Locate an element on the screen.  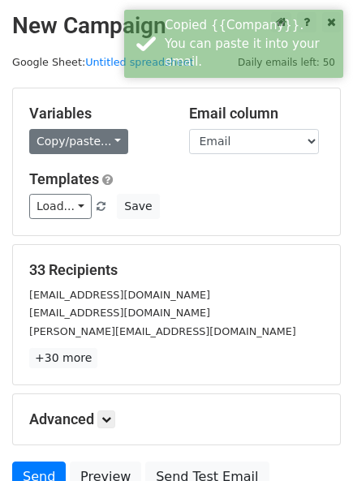
div: Chat Widget is located at coordinates (313, 442).